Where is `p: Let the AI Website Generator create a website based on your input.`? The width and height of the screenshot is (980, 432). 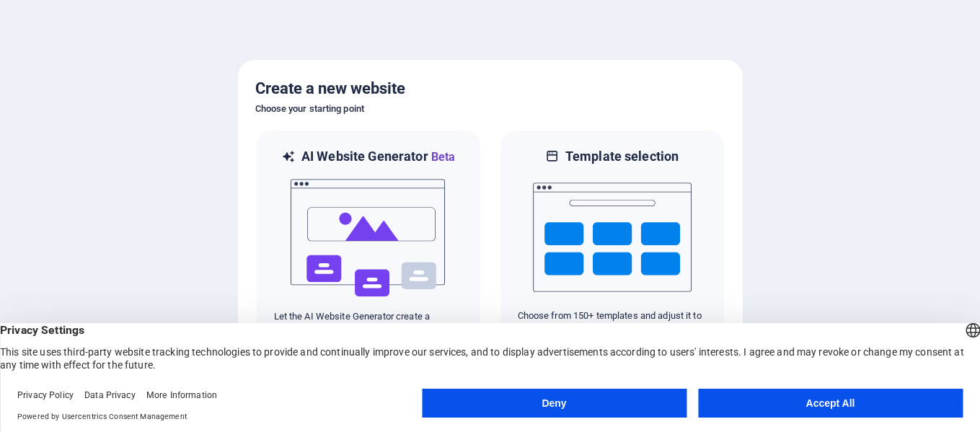 p: Let the AI Website Generator create a website based on your input. is located at coordinates (368, 323).